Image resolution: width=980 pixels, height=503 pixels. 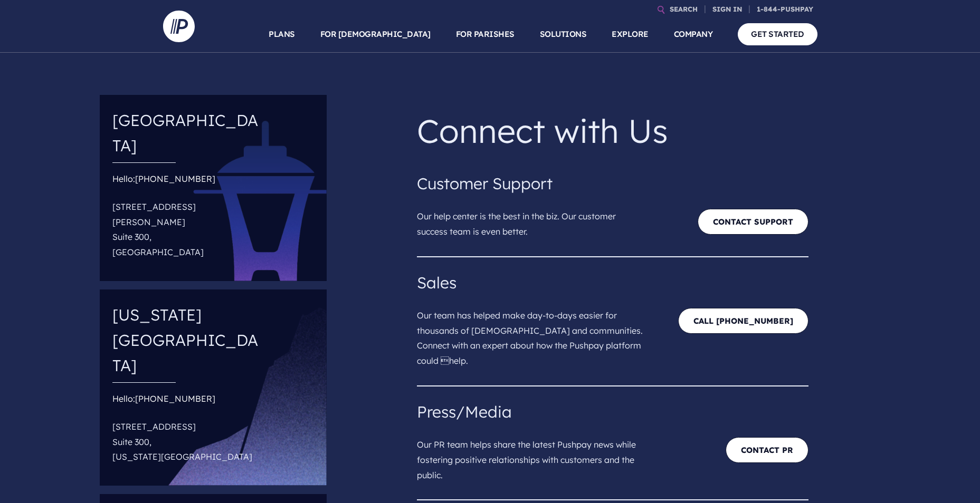 I want to click on h4: Sales, so click(x=613, y=283).